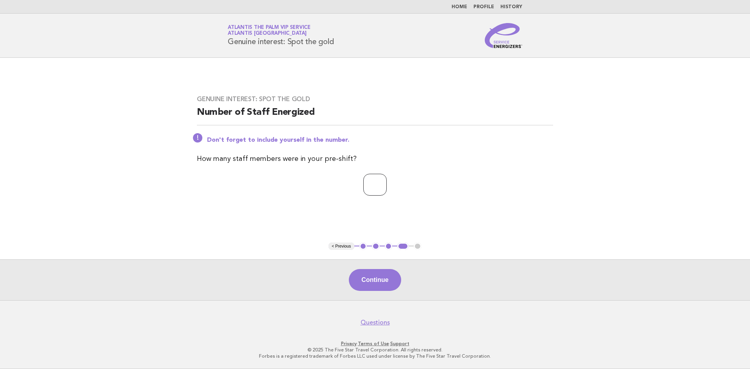  Describe the element at coordinates (511, 7) in the screenshot. I see `a: History` at that location.